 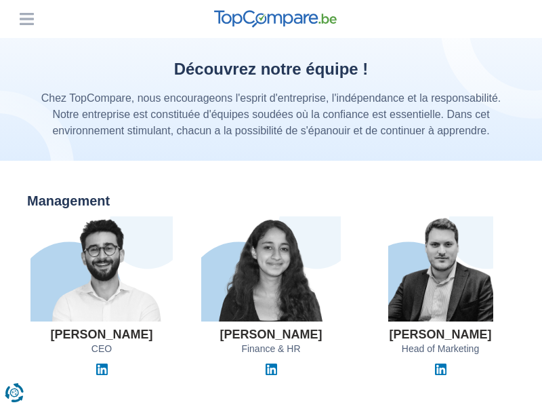 I want to click on img: Jihane El Khyari, so click(x=271, y=268).